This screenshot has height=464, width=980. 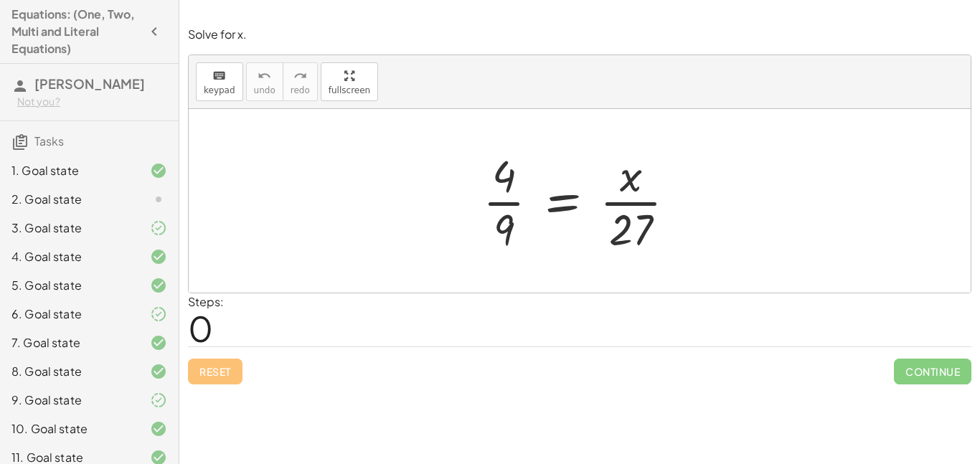 What do you see at coordinates (69, 257) in the screenshot?
I see `div: 4. Goal state` at bounding box center [69, 257].